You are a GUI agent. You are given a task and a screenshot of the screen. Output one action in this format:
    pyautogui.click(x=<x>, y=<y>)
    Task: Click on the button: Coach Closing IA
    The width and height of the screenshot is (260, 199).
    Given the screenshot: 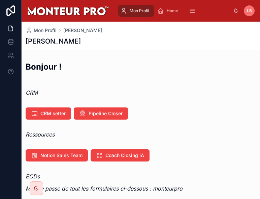 What is the action you would take?
    pyautogui.click(x=120, y=155)
    